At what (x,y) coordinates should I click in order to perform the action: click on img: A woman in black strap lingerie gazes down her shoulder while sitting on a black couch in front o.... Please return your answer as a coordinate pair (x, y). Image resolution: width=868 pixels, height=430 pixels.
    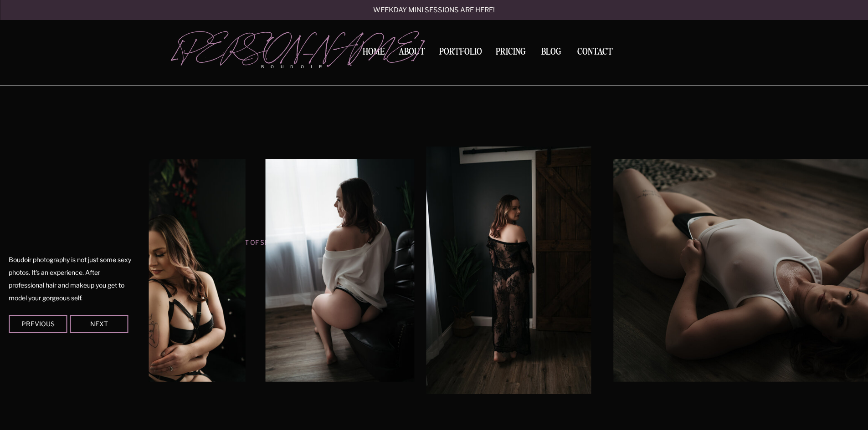
    Looking at the image, I should click on (173, 270).